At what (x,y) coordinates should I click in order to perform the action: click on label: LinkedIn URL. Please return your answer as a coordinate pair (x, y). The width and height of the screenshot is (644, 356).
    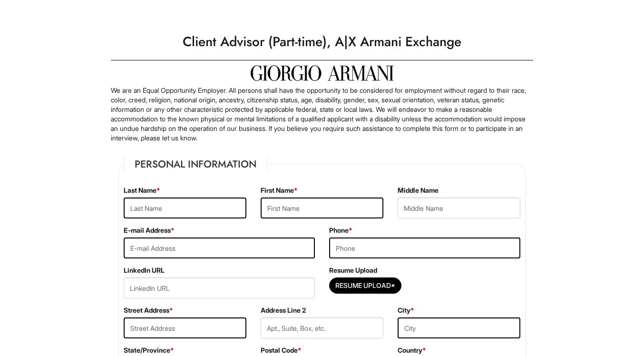
    Looking at the image, I should click on (144, 270).